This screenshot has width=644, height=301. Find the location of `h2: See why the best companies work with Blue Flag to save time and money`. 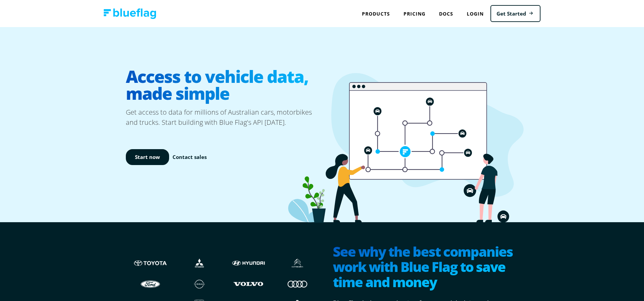

h2: See why the best companies work with Blue Flag to save time and money is located at coordinates (425, 267).